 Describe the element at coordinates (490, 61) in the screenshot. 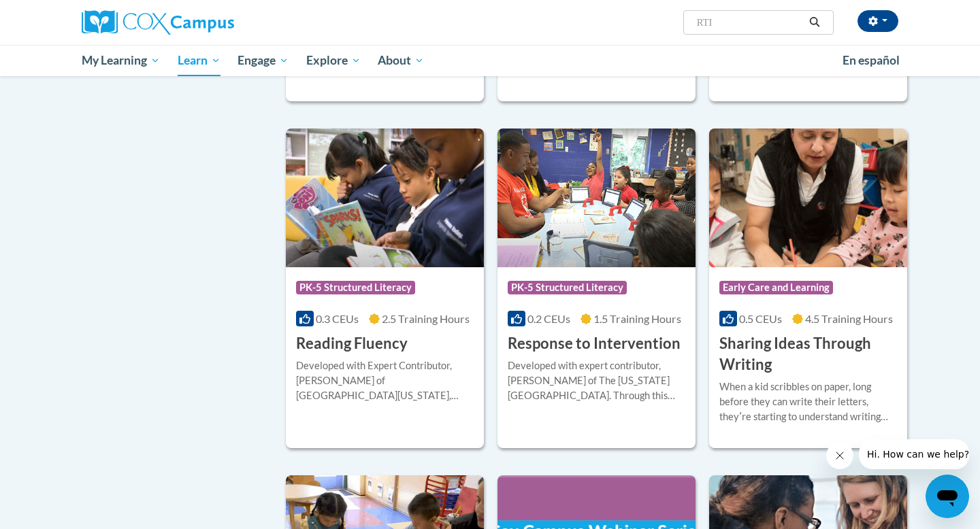

I see `div: Main menu` at that location.